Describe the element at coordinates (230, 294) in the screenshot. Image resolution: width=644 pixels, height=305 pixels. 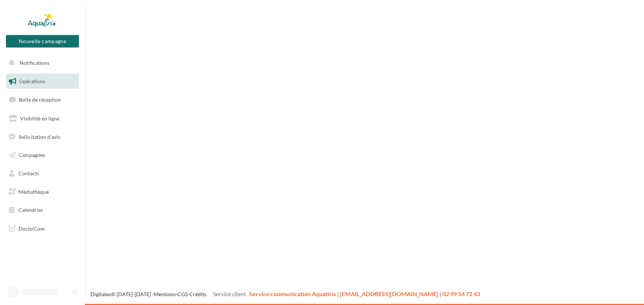
I see `span: Service client` at that location.